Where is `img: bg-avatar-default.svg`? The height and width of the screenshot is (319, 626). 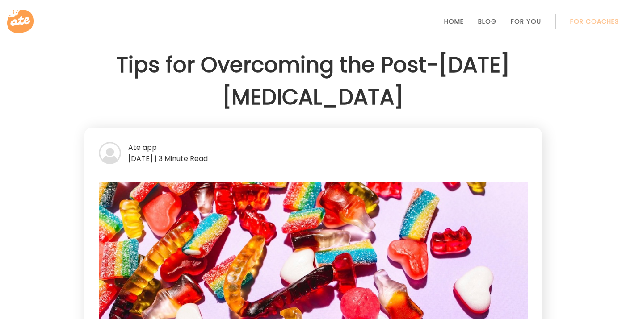 img: bg-avatar-default.svg is located at coordinates (110, 153).